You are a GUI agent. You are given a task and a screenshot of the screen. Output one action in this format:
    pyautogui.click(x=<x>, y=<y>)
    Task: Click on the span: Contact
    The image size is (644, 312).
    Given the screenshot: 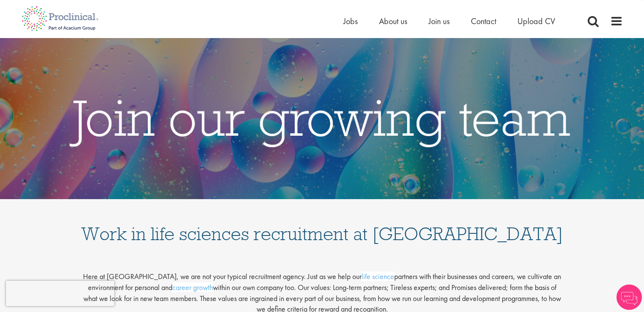 What is the action you would take?
    pyautogui.click(x=483, y=21)
    